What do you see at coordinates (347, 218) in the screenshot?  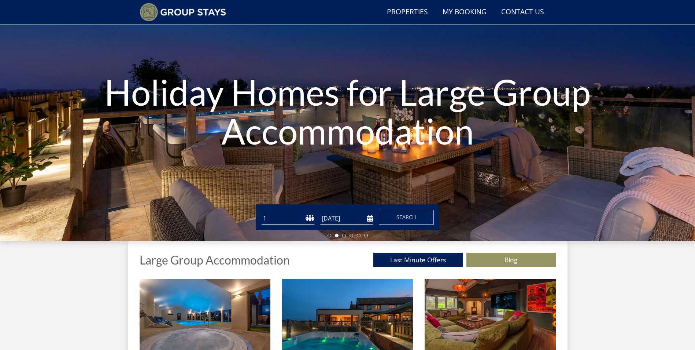 I see `input: Arrival Date` at bounding box center [347, 218].